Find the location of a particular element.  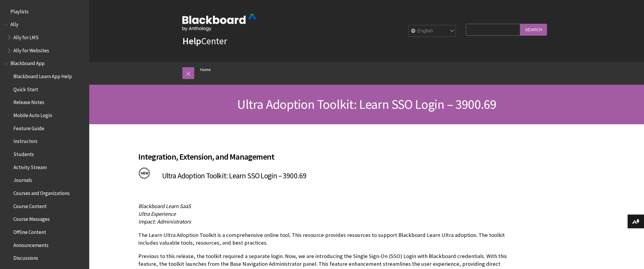

h2: Integration, Extension, and Management is located at coordinates (323, 153).